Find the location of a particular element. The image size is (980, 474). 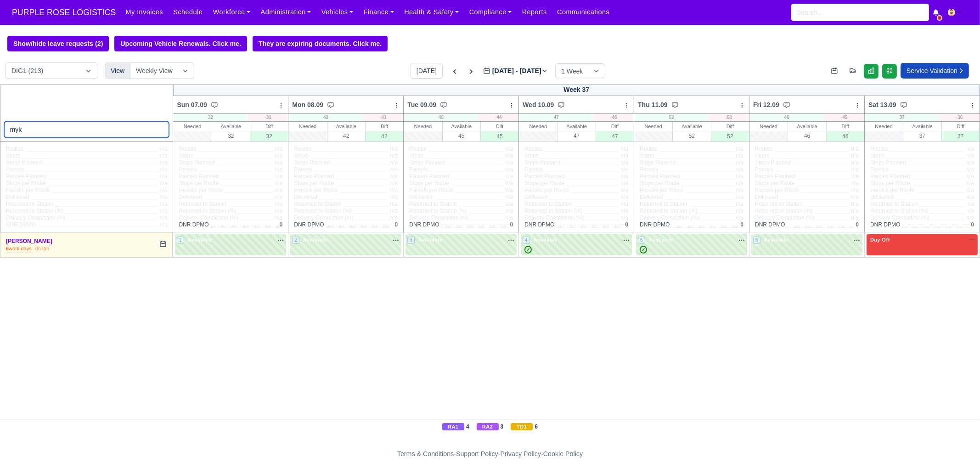

div: work days is located at coordinates (19, 249).